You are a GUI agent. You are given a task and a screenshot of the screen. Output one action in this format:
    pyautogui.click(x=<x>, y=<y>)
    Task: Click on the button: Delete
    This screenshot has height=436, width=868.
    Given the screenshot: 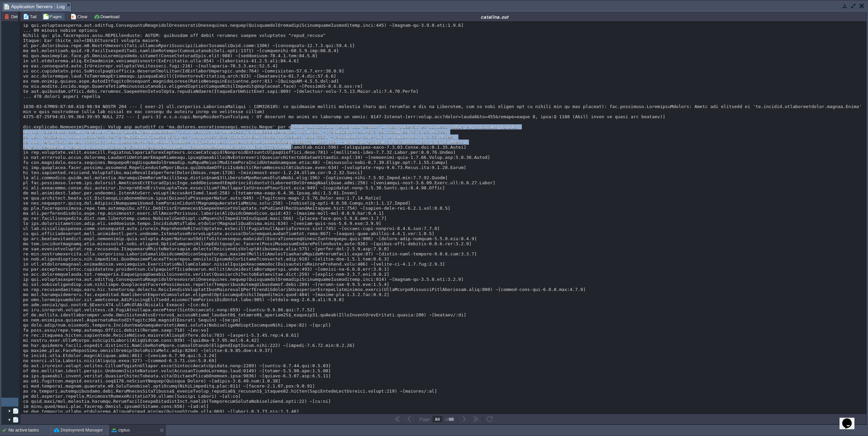 What is the action you would take?
    pyautogui.click(x=15, y=17)
    